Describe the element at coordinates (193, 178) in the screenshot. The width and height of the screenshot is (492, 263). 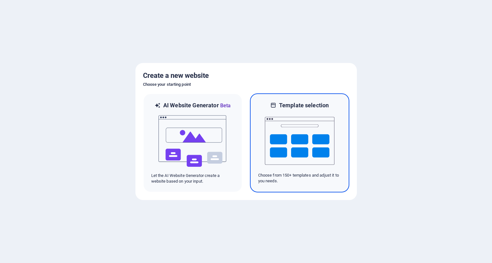
I see `p: Let the AI Website Generator create a website based on your input.` at that location.